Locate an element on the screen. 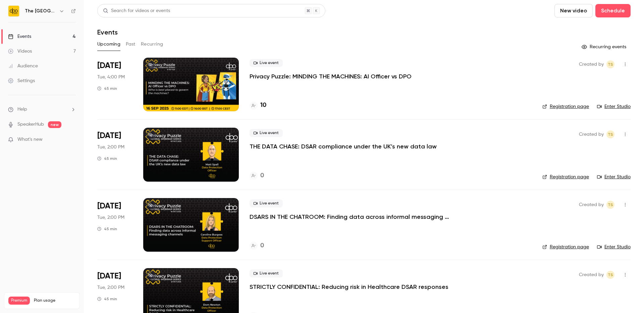  button: Past is located at coordinates (131, 44).